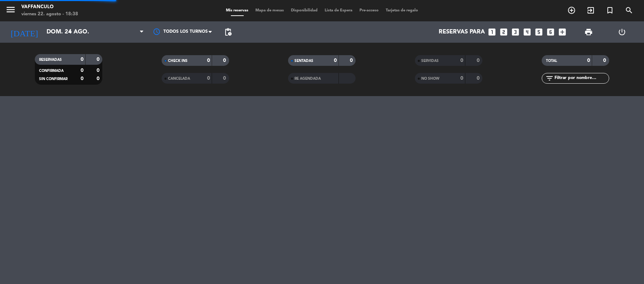 Image resolution: width=644 pixels, height=284 pixels. What do you see at coordinates (177, 61) in the screenshot?
I see `span: CHECK INS` at bounding box center [177, 61].